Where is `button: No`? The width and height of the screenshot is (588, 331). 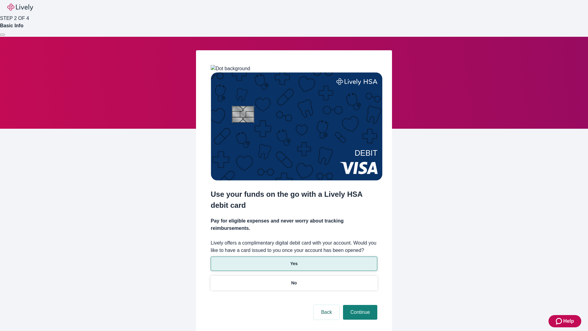
button: No is located at coordinates (294, 283).